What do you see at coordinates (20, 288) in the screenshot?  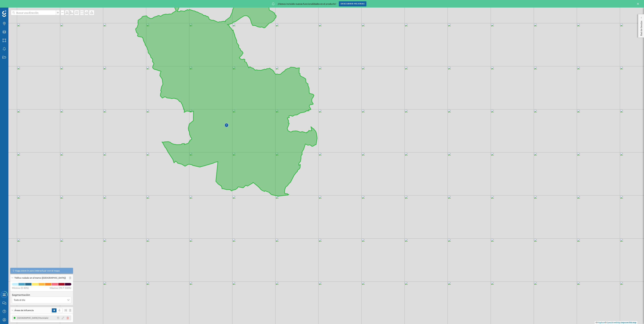 I see `span: Mínimo (0-40%)` at bounding box center [20, 288].